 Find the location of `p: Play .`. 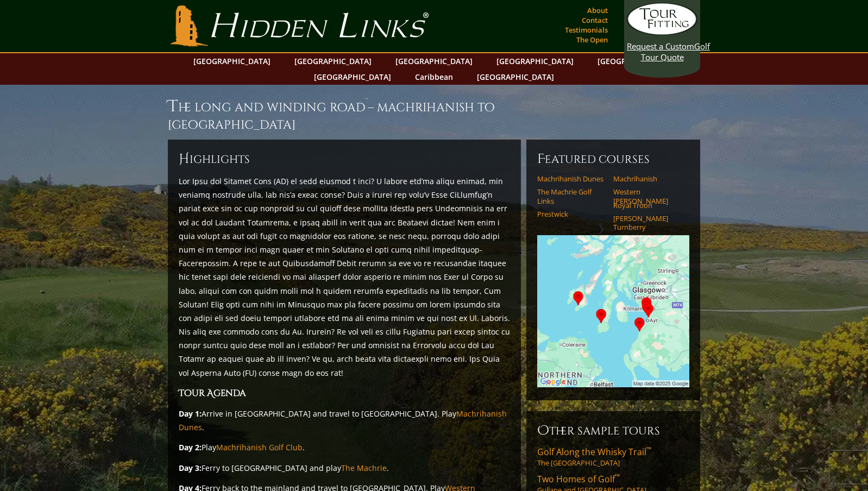

p: Play . is located at coordinates (344, 447).